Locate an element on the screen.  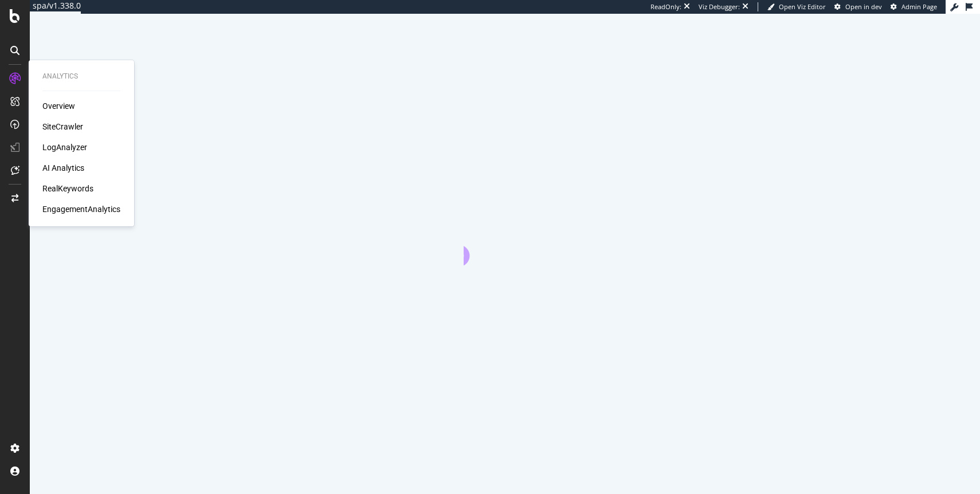
a: Open in dev is located at coordinates (858, 7).